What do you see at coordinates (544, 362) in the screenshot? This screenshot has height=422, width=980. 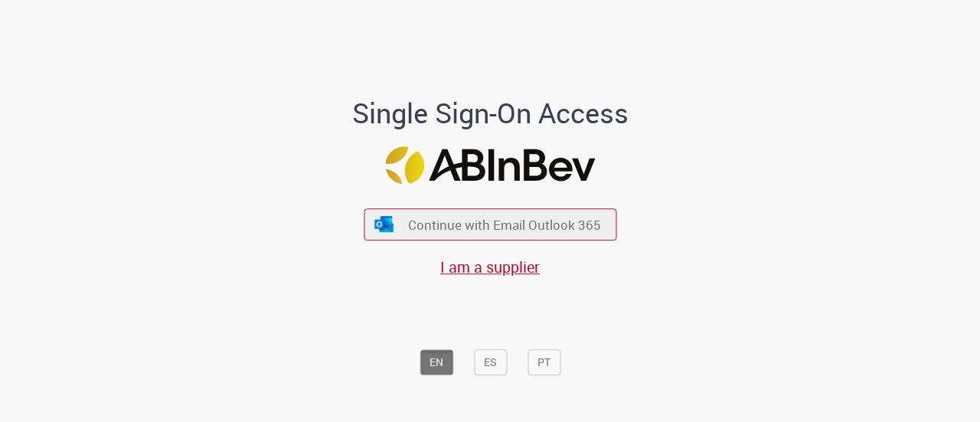 I see `button: PT` at bounding box center [544, 362].